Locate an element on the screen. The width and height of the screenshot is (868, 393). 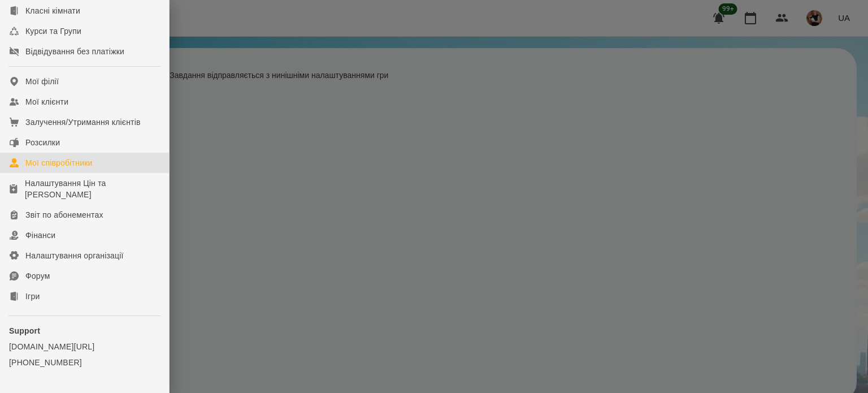
div: Фінанси is located at coordinates (40, 235).